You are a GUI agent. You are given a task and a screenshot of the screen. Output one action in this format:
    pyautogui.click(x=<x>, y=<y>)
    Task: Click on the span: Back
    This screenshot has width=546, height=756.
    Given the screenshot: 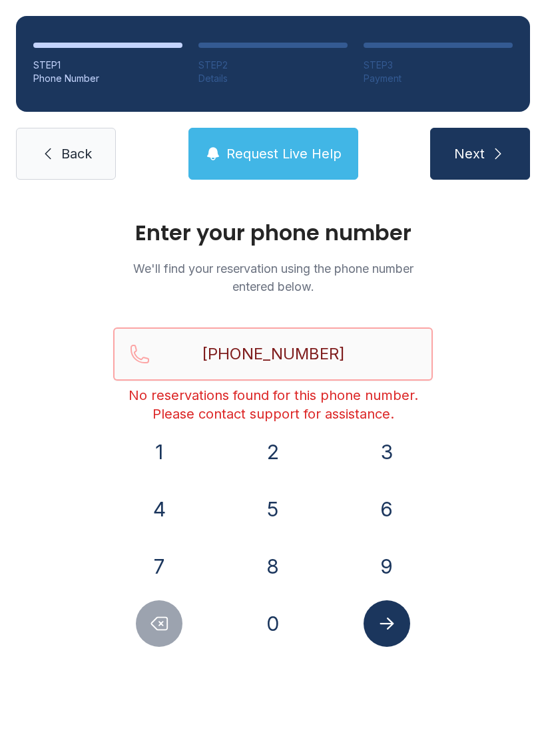 What is the action you would take?
    pyautogui.click(x=77, y=154)
    